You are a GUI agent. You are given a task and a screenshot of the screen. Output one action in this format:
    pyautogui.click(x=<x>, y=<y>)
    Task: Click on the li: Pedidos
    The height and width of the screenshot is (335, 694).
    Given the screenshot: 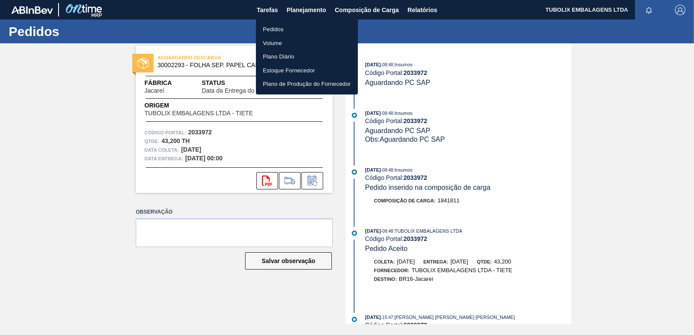 What is the action you would take?
    pyautogui.click(x=307, y=29)
    